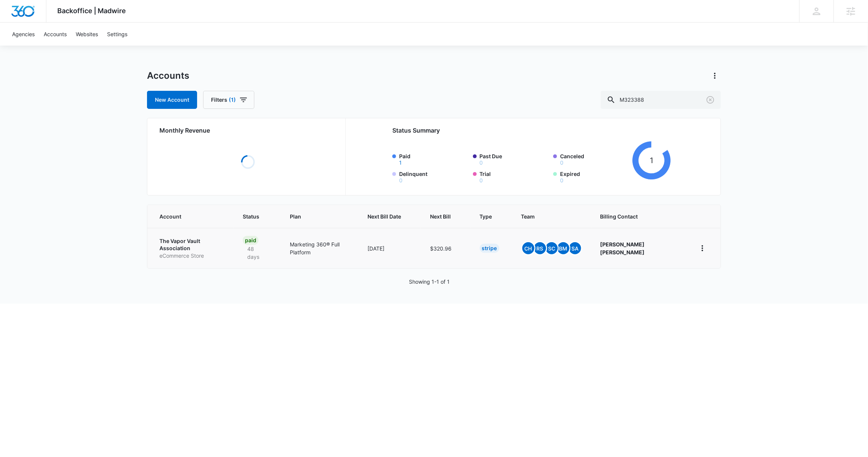 The image size is (868, 457). Describe the element at coordinates (429, 281) in the screenshot. I see `p: Showing 1-1 of 1` at that location.